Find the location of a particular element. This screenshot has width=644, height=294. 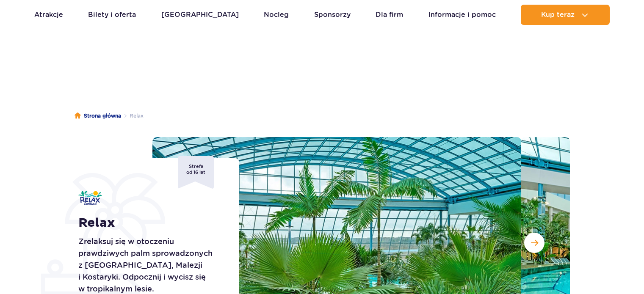

a: Strona główna is located at coordinates (98, 116).